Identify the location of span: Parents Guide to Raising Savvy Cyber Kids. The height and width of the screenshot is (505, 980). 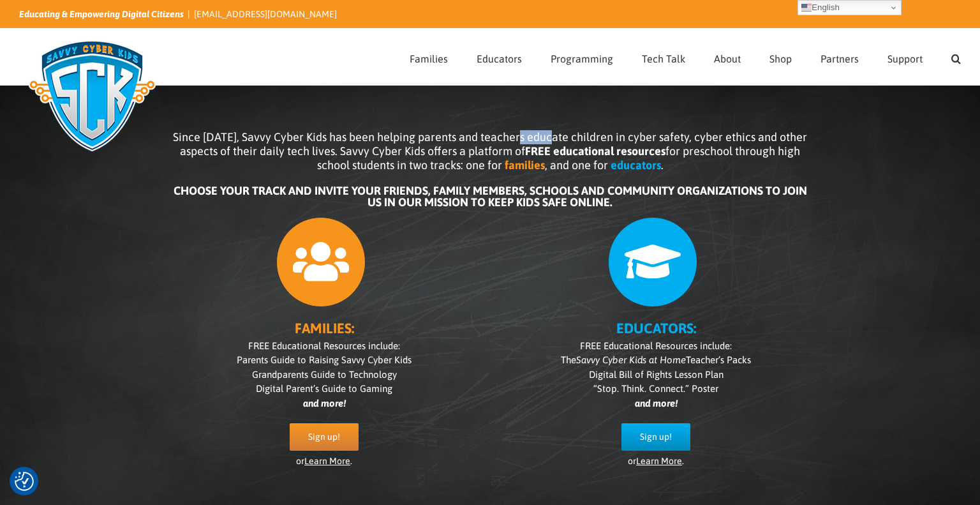
(324, 359).